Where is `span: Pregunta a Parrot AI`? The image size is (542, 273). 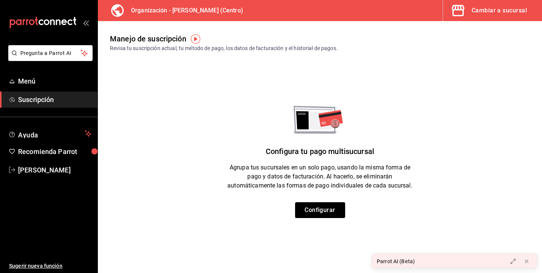 span: Pregunta a Parrot AI is located at coordinates (50, 53).